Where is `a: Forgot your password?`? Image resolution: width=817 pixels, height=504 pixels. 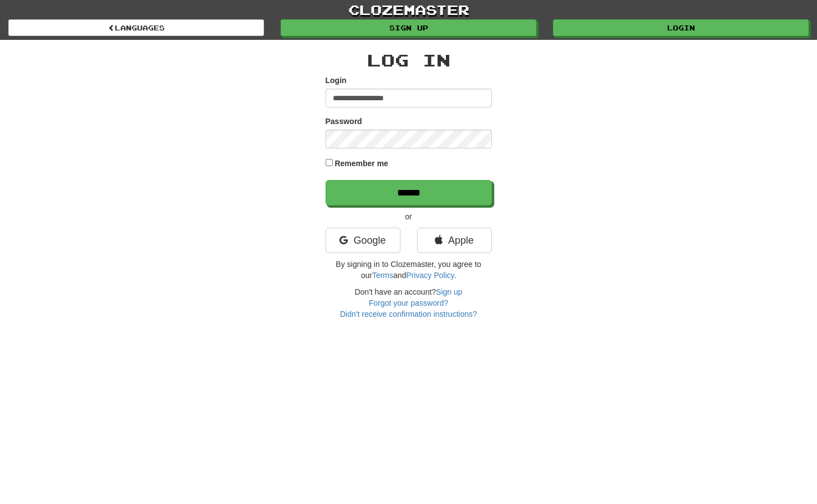
a: Forgot your password? is located at coordinates (408, 303).